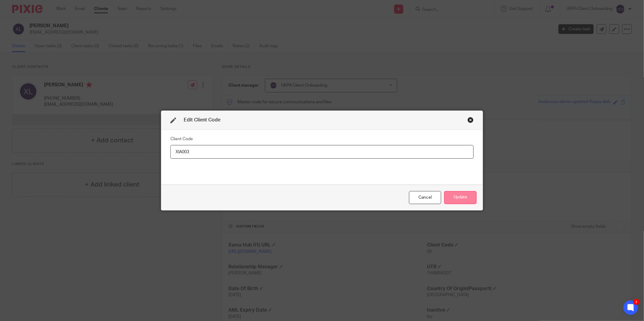  Describe the element at coordinates (182, 139) in the screenshot. I see `label: Client Code` at that location.